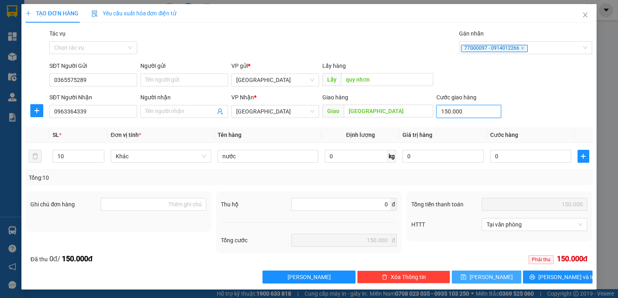 The height and width of the screenshot is (298, 618). What do you see at coordinates (93, 97) in the screenshot?
I see `div: SĐT Người Nhận` at bounding box center [93, 97].